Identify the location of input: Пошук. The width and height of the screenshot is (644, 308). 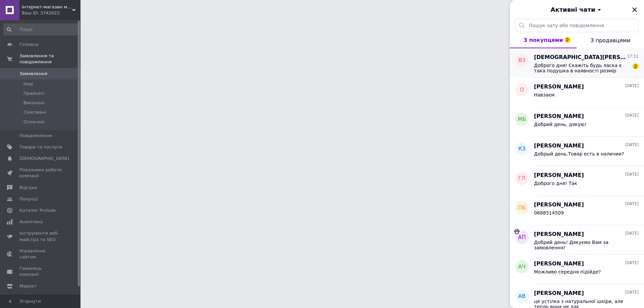
(41, 29).